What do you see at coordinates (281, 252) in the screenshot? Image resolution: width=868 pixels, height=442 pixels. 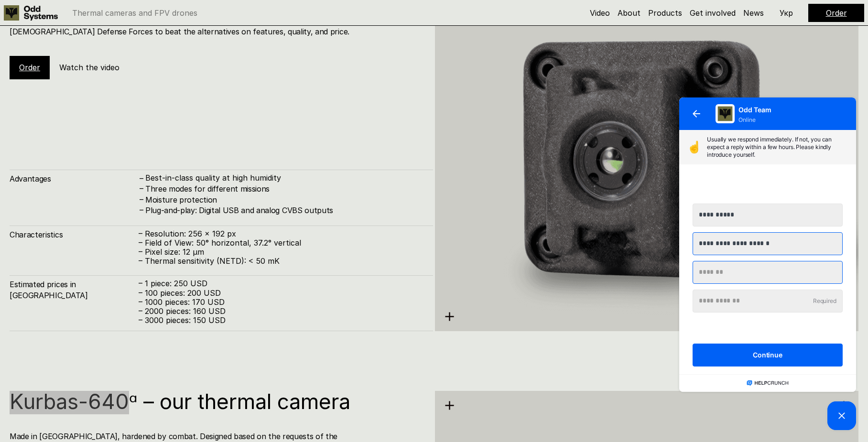 I see `p: – Pixel size: 12 µm` at bounding box center [281, 252].